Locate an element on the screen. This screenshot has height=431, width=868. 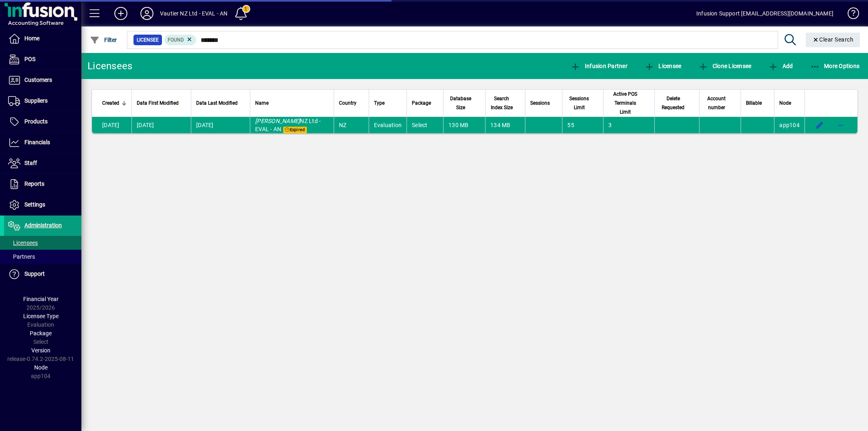
span: Add is located at coordinates (780, 66).